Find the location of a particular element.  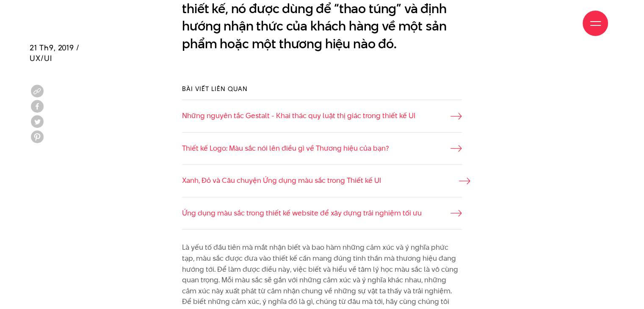

h3: Bài viết liên quan is located at coordinates (322, 89).